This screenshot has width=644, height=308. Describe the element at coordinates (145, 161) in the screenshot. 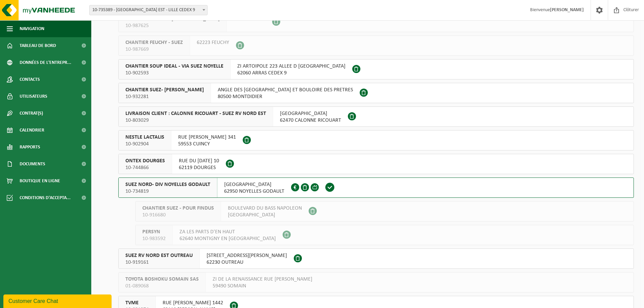

I see `span: ONTEX DOURGES` at that location.